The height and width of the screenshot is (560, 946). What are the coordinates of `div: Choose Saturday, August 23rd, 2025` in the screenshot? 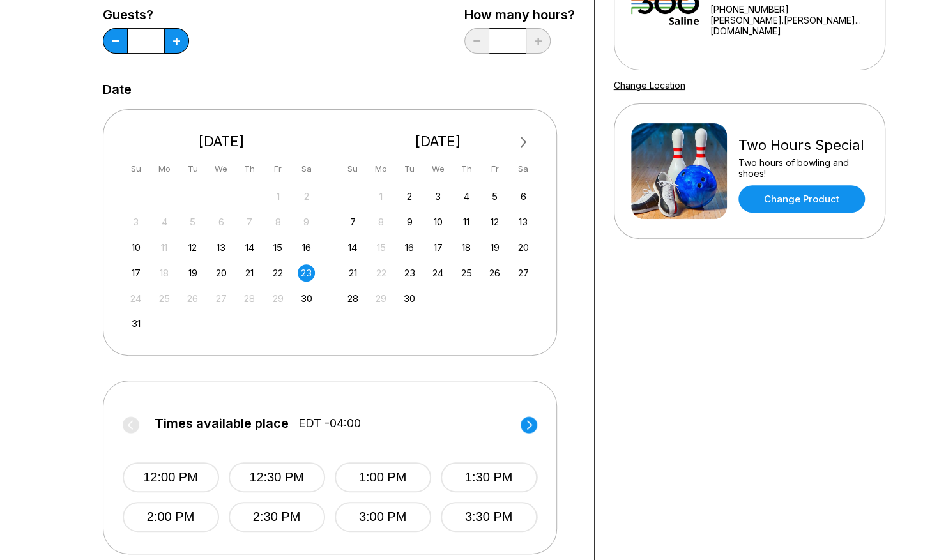 It's located at (306, 273).